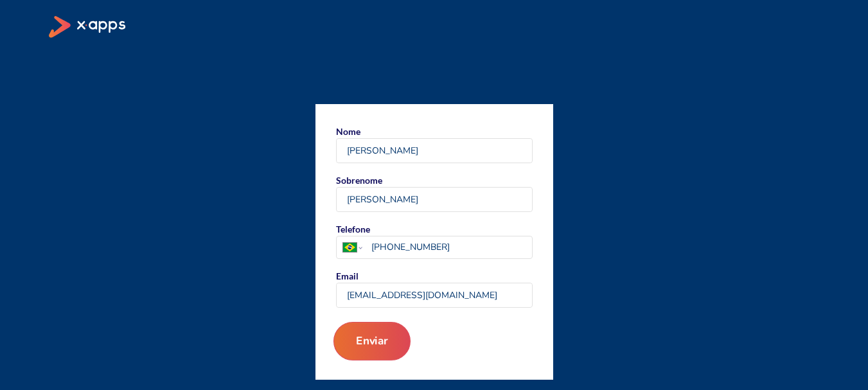 This screenshot has width=868, height=390. I want to click on input: Nome, so click(434, 150).